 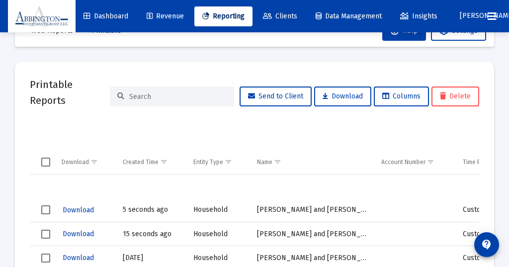 What do you see at coordinates (264, 162) in the screenshot?
I see `div: Name` at bounding box center [264, 162].